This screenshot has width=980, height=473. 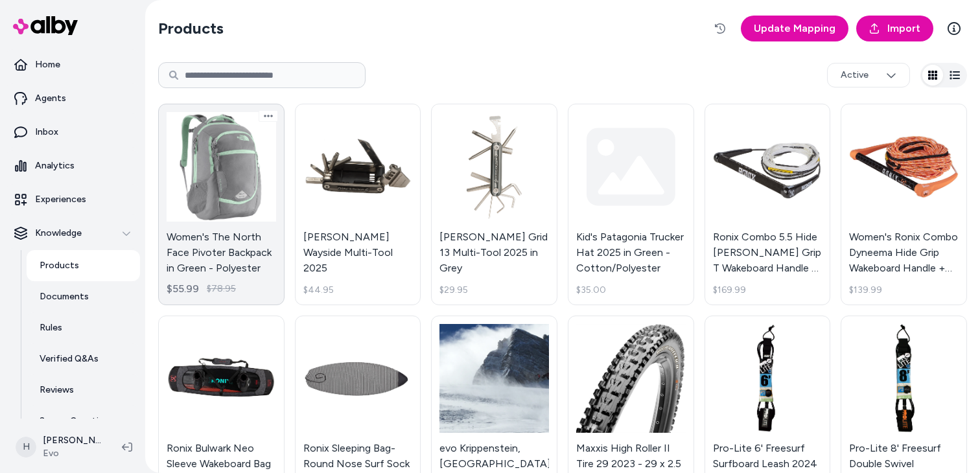 What do you see at coordinates (73, 199) in the screenshot?
I see `a: Experiences` at bounding box center [73, 199].